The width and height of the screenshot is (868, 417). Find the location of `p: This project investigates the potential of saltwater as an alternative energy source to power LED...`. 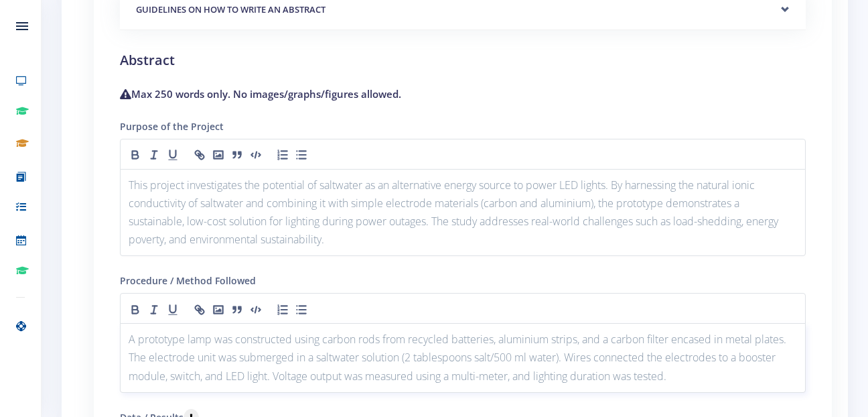

p: This project investigates the potential of saltwater as an alternative energy source to power LED... is located at coordinates (463, 212).